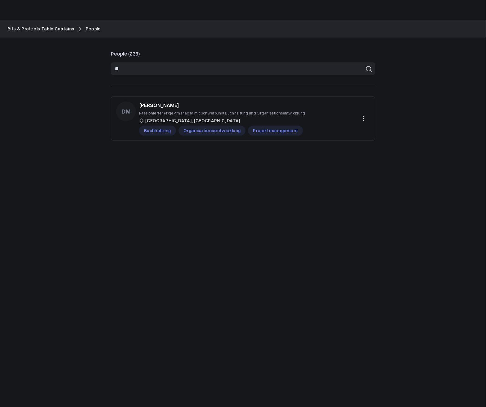 Image resolution: width=486 pixels, height=407 pixels. What do you see at coordinates (157, 131) in the screenshot?
I see `span: Buchhaltung` at bounding box center [157, 131].